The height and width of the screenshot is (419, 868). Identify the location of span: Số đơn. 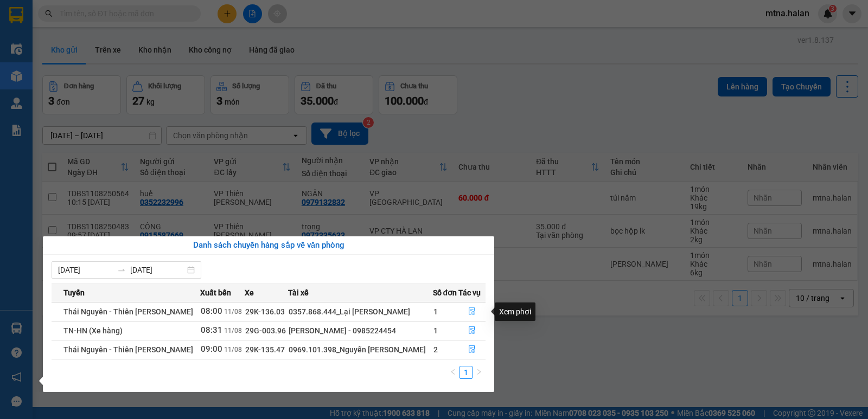
(445, 293).